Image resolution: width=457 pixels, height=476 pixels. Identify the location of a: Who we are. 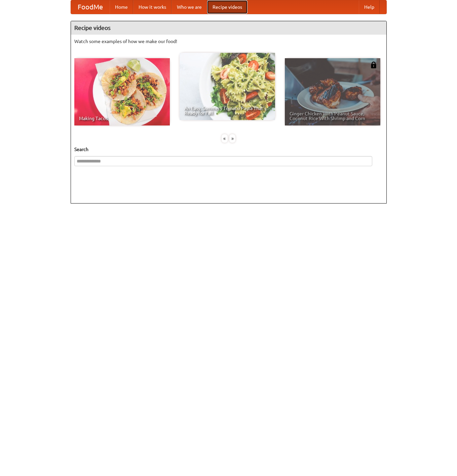
(189, 7).